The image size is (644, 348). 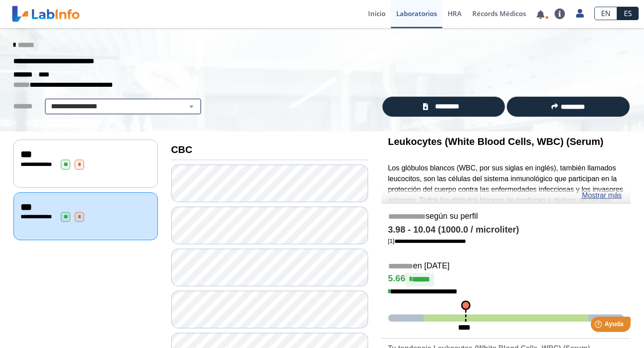 I want to click on span: HRA, so click(x=454, y=13).